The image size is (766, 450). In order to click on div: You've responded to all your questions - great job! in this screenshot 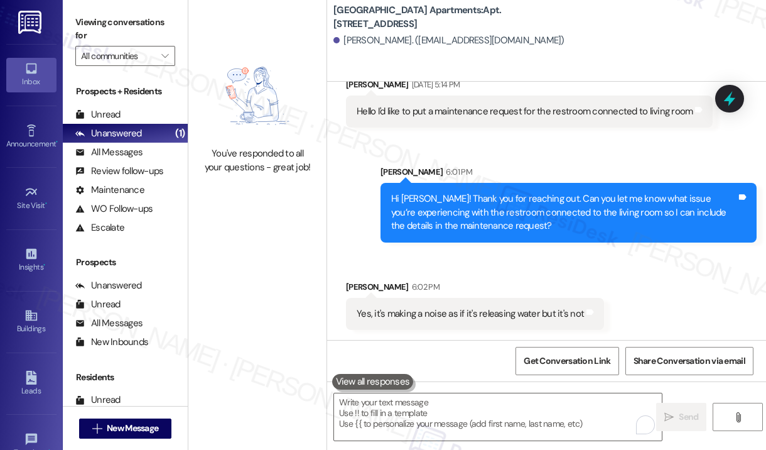, I will do `click(257, 160)`.